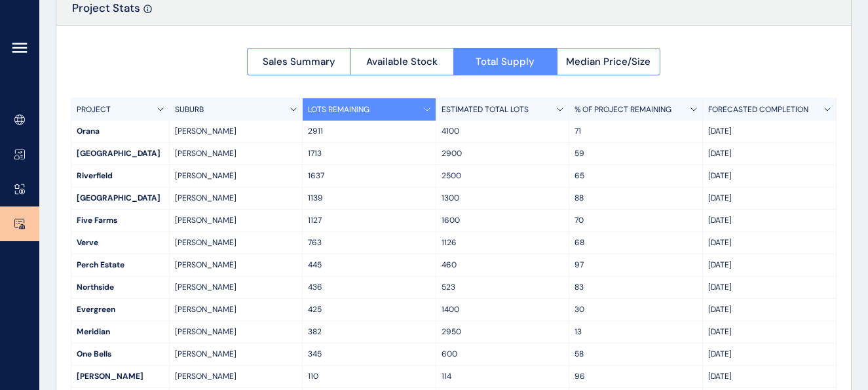 This screenshot has width=868, height=390. I want to click on p: 114, so click(503, 376).